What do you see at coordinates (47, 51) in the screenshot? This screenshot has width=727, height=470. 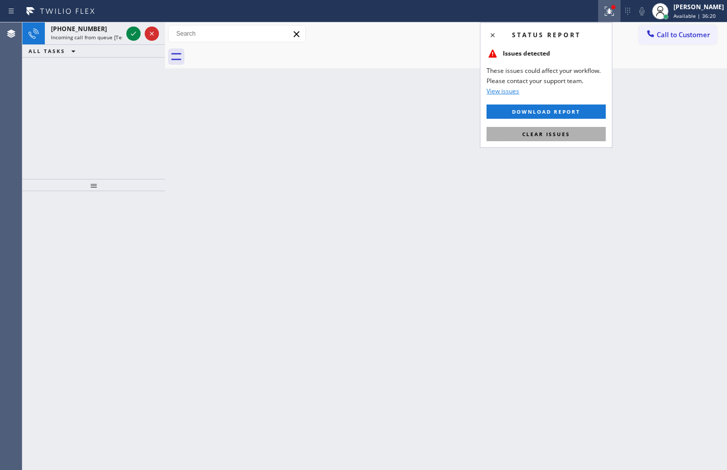 I see `span: ALL TASKS` at bounding box center [47, 51].